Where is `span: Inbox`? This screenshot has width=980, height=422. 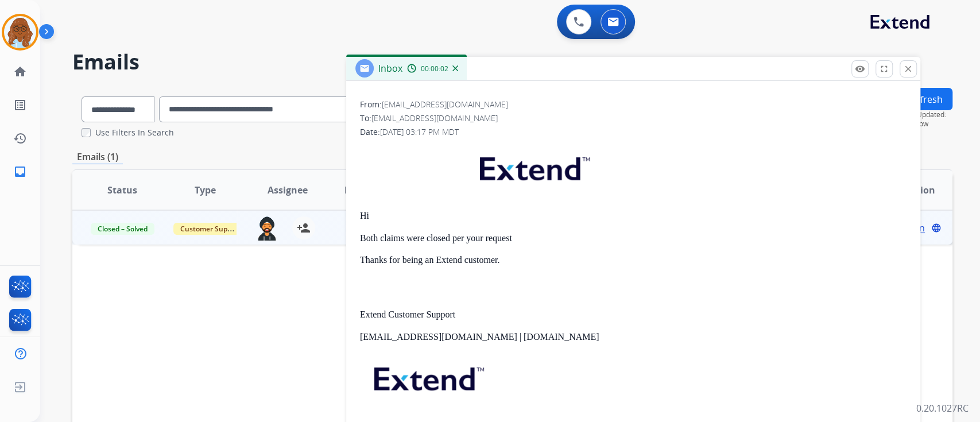 span: Inbox is located at coordinates (390, 68).